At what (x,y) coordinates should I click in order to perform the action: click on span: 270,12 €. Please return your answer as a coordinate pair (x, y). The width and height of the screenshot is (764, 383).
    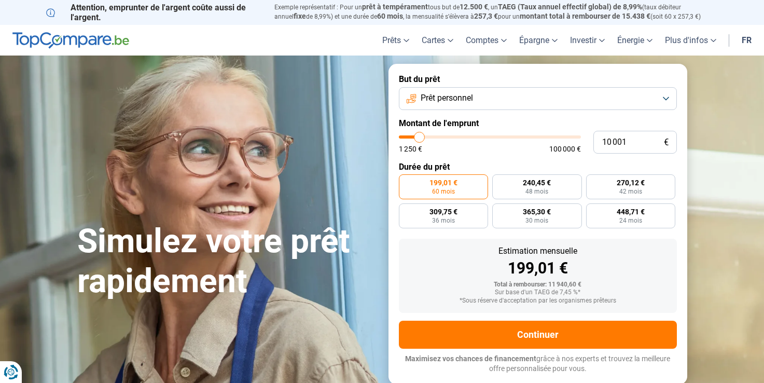
    Looking at the image, I should click on (631, 183).